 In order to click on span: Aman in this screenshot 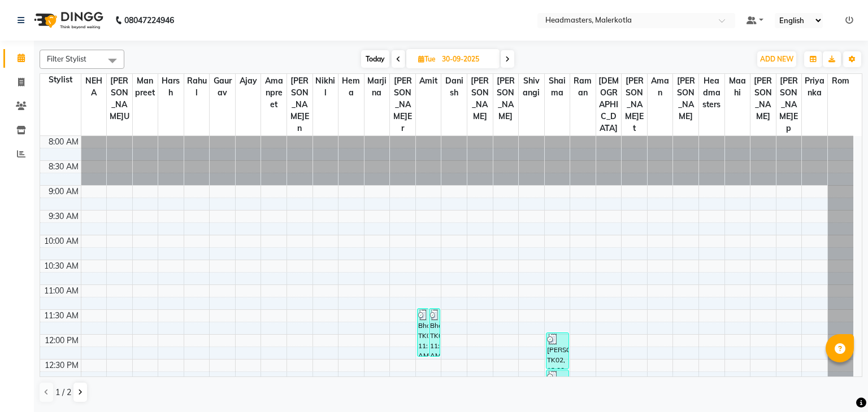, I will do `click(660, 87)`.